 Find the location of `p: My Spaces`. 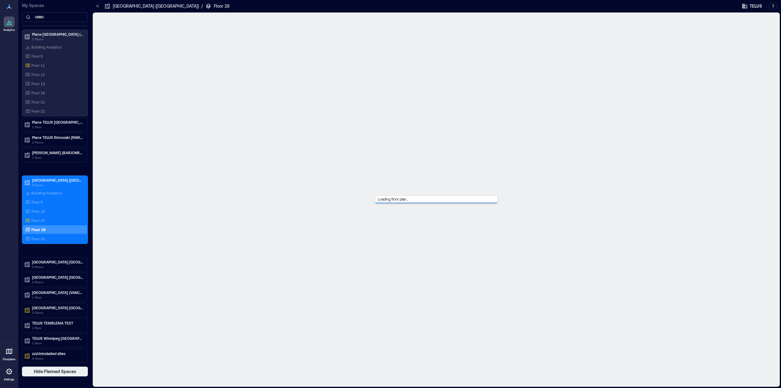

p: My Spaces is located at coordinates (55, 5).